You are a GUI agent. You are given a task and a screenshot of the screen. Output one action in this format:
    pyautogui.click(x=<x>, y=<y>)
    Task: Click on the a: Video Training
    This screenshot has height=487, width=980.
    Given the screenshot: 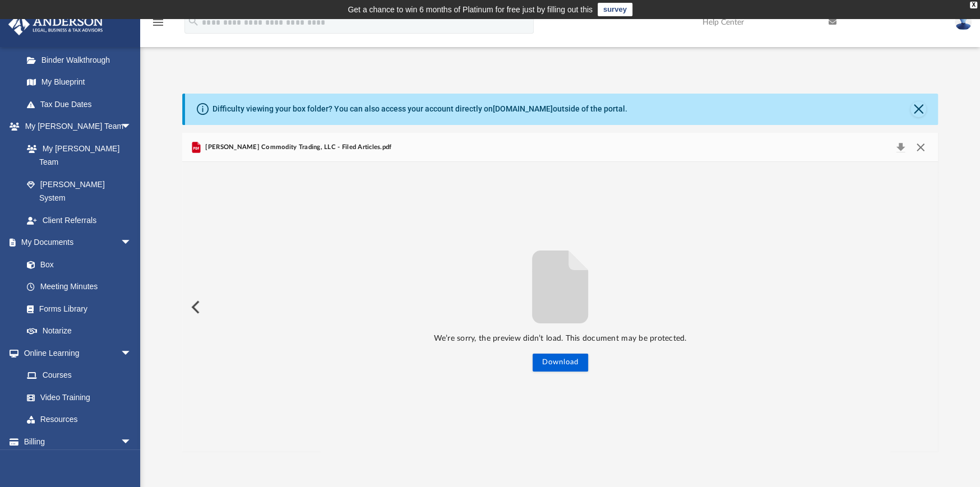 What is the action you would take?
    pyautogui.click(x=76, y=397)
    